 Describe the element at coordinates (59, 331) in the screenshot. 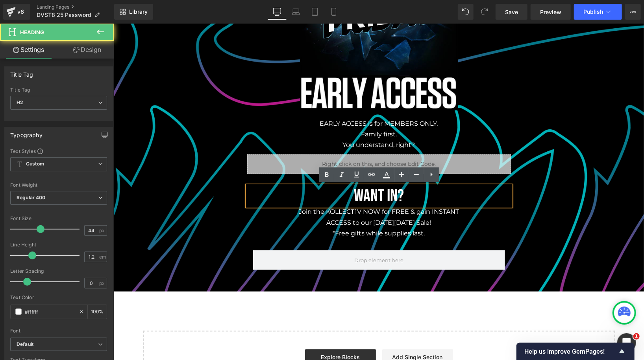

I see `div: Font` at that location.